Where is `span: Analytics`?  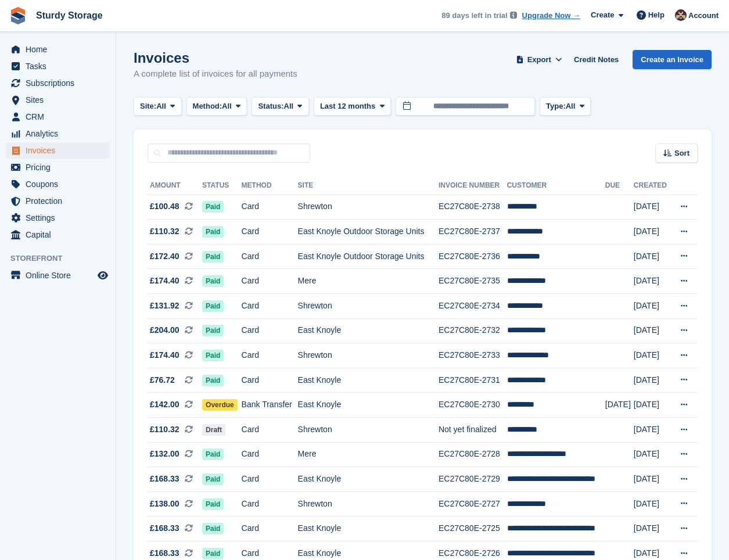 span: Analytics is located at coordinates (61, 133).